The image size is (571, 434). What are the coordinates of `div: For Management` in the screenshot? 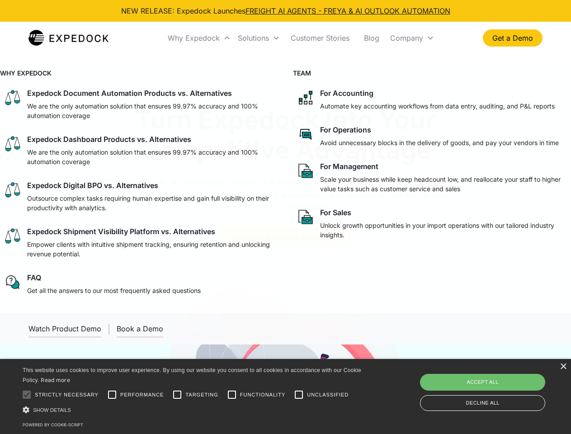 It's located at (349, 166).